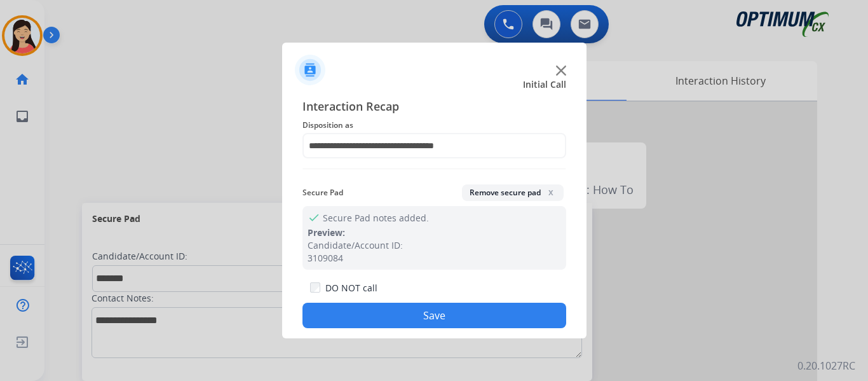 Image resolution: width=868 pixels, height=381 pixels. I want to click on span: Initial Call, so click(544, 85).